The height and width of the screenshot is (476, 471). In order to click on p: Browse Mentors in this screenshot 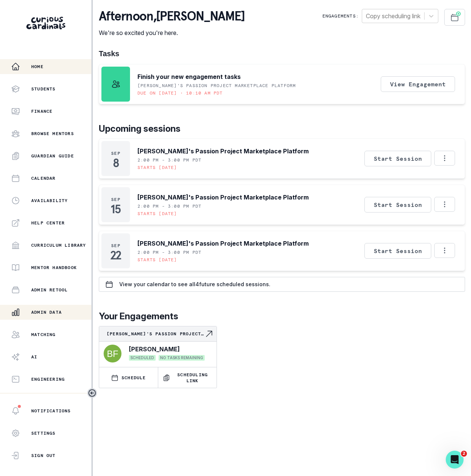, I will do `click(52, 134)`.